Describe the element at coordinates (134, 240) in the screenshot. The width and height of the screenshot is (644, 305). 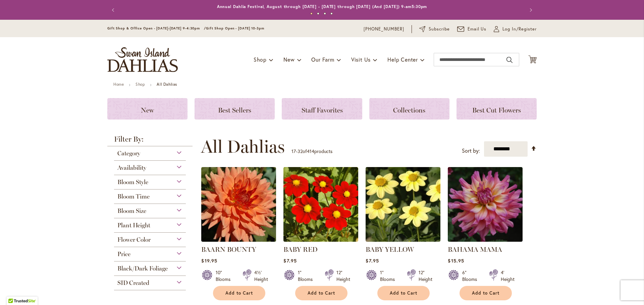
I see `span: Flower Color` at that location.